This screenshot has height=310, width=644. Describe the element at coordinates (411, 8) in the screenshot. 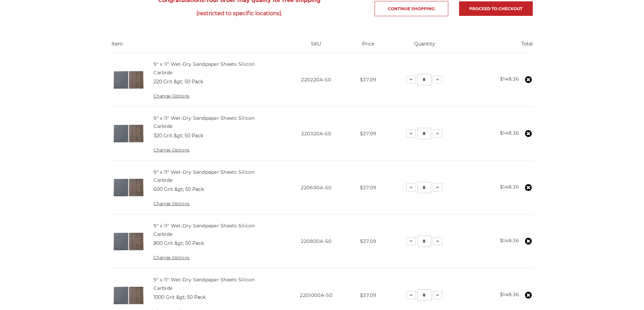

I see `a: Continue Shopping` at that location.